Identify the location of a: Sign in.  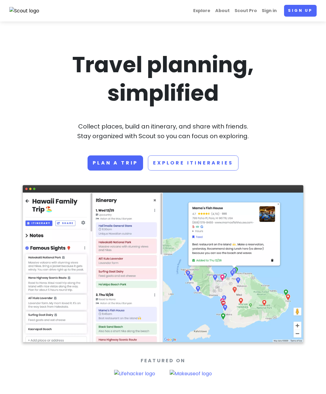
(270, 11).